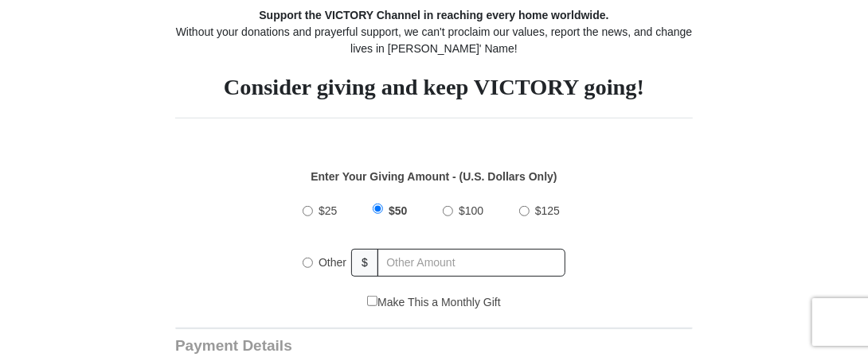 The image size is (868, 357). Describe the element at coordinates (332, 263) in the screenshot. I see `span: Other` at that location.